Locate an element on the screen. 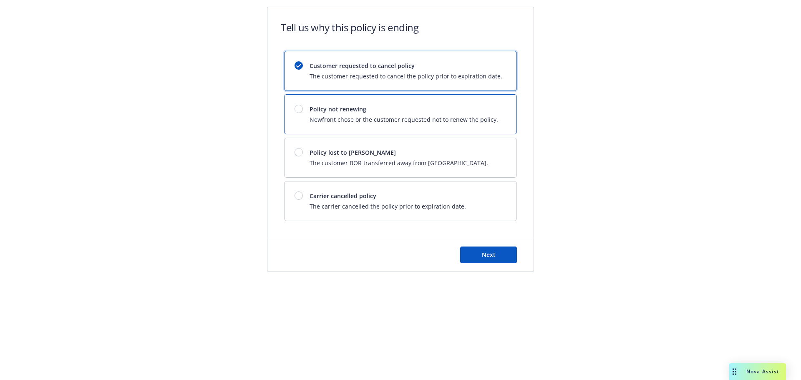 The width and height of the screenshot is (801, 380). span: Policy not renewing is located at coordinates (404, 109).